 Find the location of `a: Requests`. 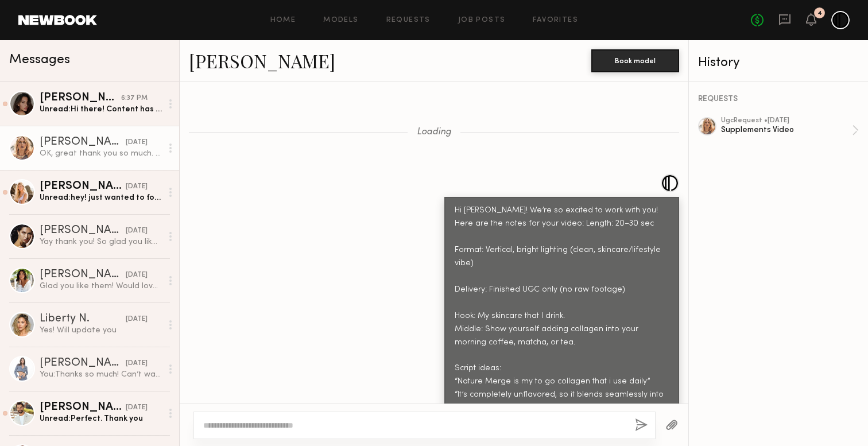

a: Requests is located at coordinates (408, 20).